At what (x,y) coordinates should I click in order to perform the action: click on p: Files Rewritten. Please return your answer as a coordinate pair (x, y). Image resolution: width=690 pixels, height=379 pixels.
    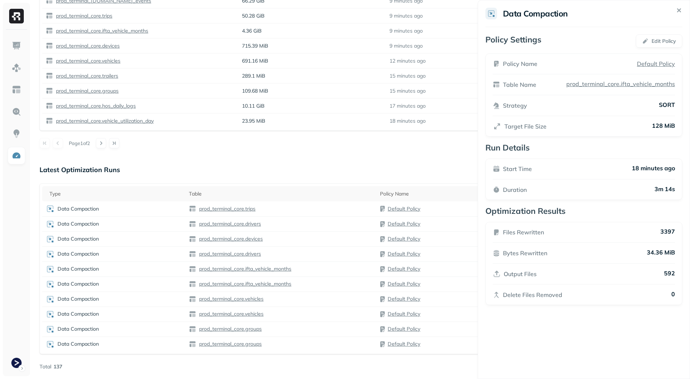
    Looking at the image, I should click on (524, 232).